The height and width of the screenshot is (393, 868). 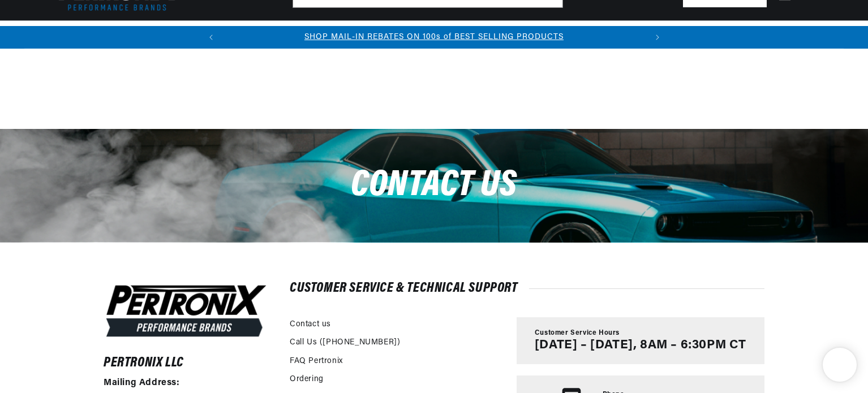 I want to click on a: SHOP MAIL-IN REBATES ON 100s of BEST SELLING PRODUCTS, so click(x=434, y=37).